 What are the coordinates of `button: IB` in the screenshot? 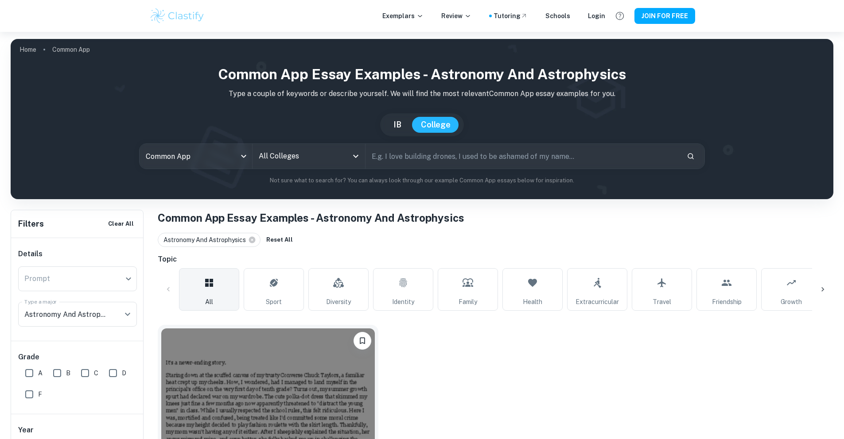 It's located at (397, 125).